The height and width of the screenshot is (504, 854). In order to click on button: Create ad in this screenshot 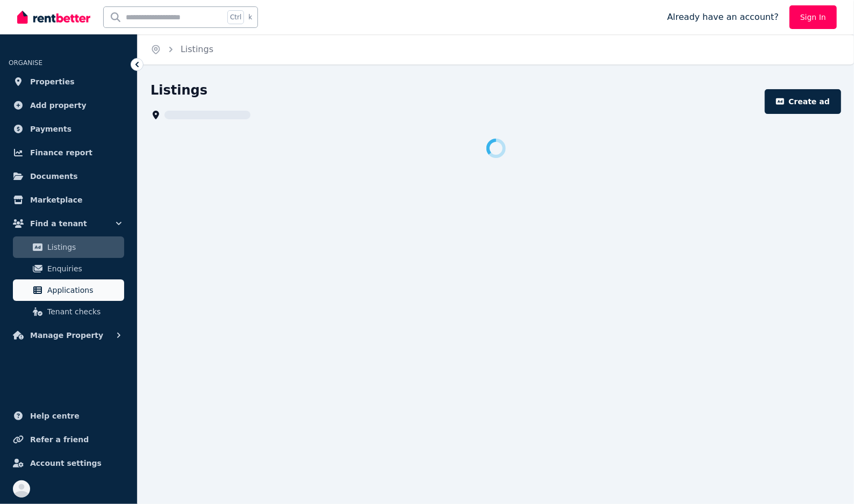, I will do `click(802, 101)`.